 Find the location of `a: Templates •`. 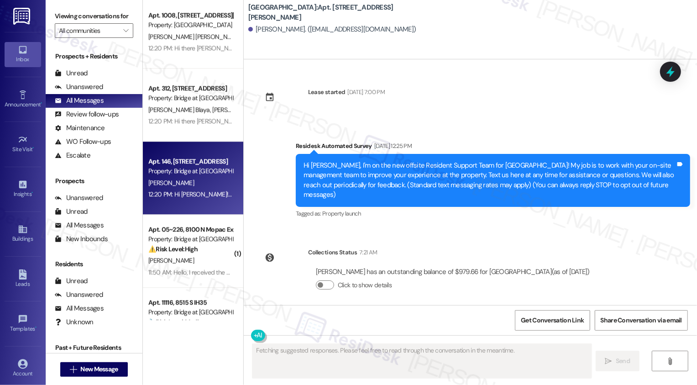

a: Templates • is located at coordinates (23, 324).